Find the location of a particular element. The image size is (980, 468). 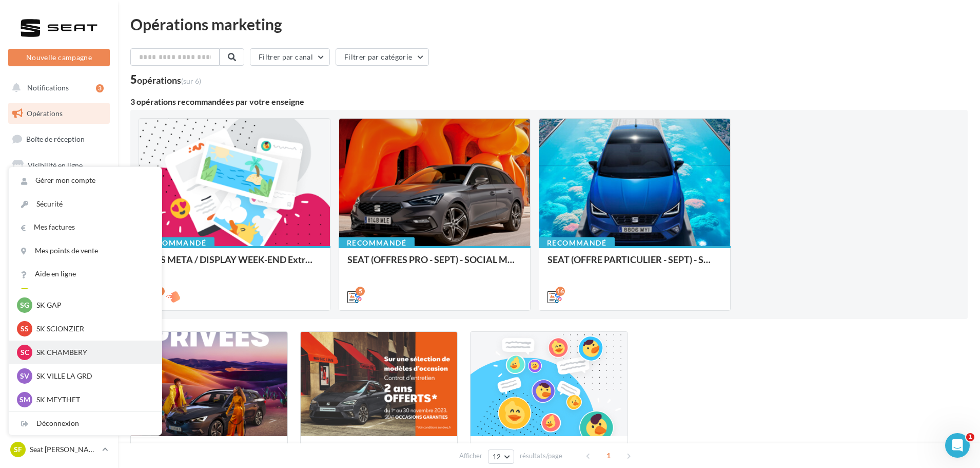

a: Aide en ligne is located at coordinates (86, 273).